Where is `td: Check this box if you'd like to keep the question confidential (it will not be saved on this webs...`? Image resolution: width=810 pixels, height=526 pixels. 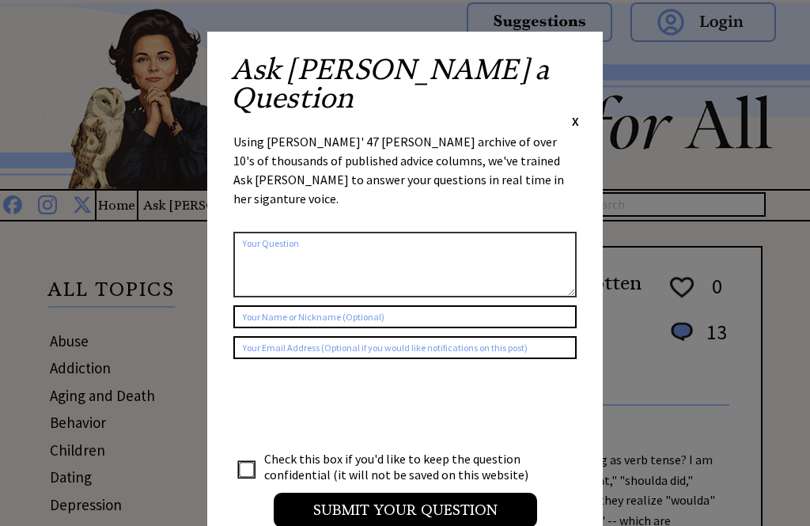 td: Check this box if you'd like to keep the question confidential (it will not be saved on this webs... is located at coordinates (403, 467).